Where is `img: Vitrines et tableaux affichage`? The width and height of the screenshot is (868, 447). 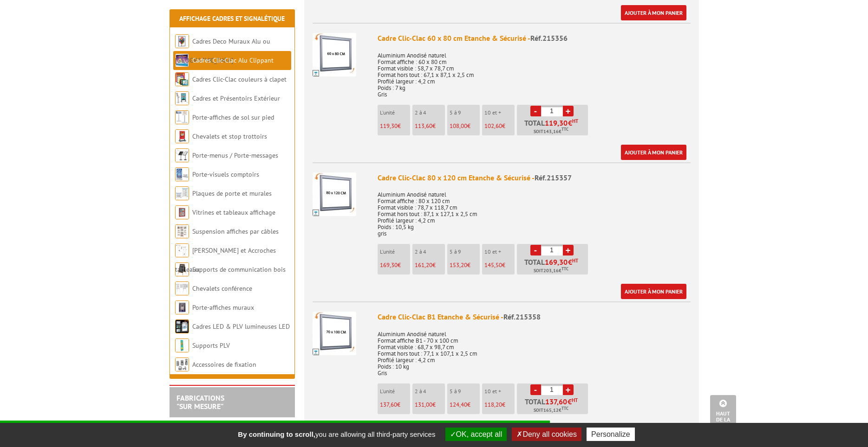 img: Vitrines et tableaux affichage is located at coordinates (182, 213).